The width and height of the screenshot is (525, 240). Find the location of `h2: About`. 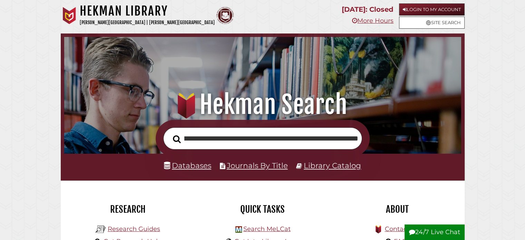

h2: About is located at coordinates (397, 209).